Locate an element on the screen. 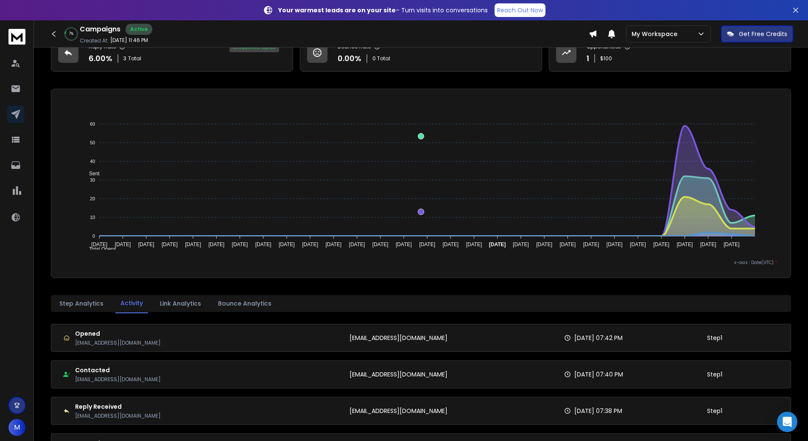  tspan: 10 is located at coordinates (92, 217).